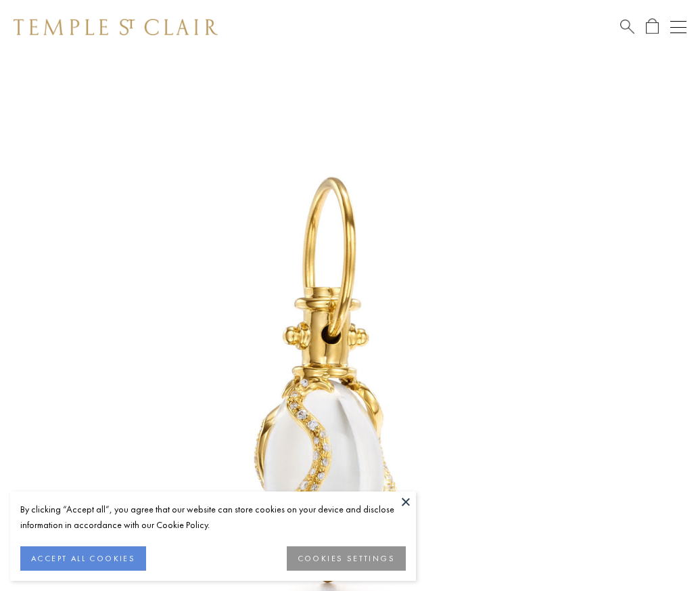 This screenshot has width=700, height=591. What do you see at coordinates (652, 27) in the screenshot?
I see `a: Open Shopping Bag` at bounding box center [652, 27].